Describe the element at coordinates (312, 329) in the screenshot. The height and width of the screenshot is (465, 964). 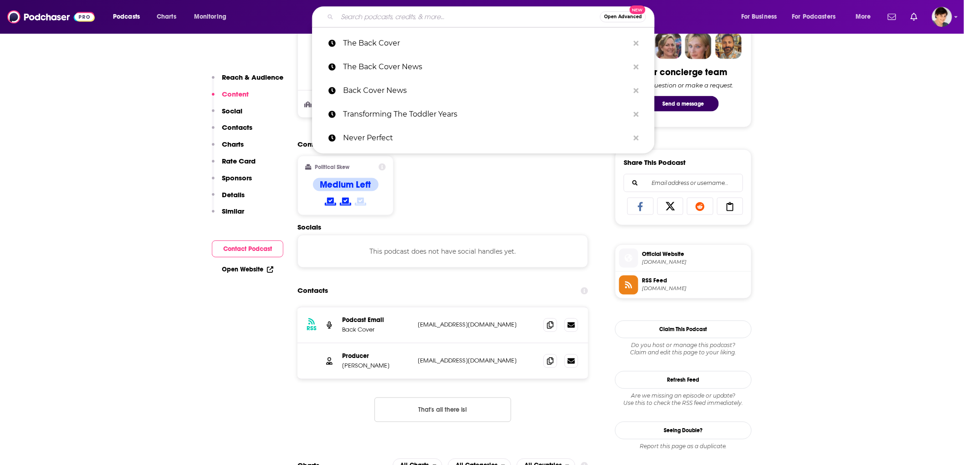
I see `h3: RSS` at that location.